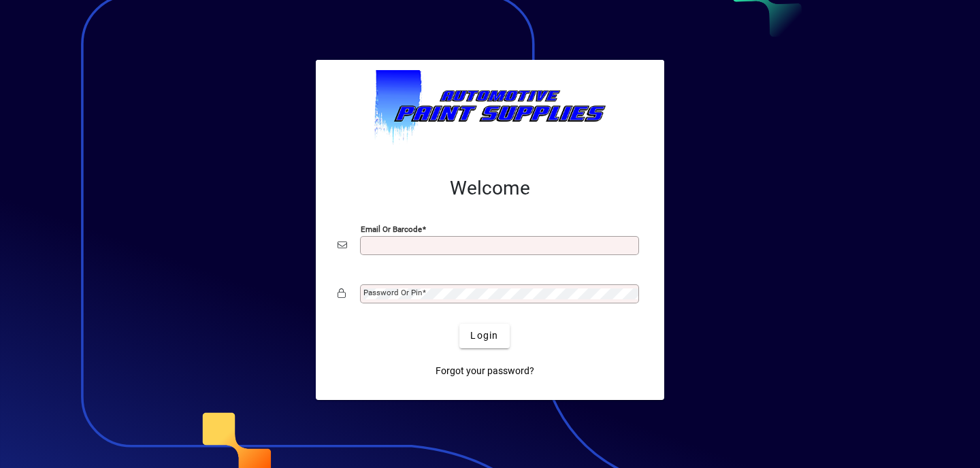 The image size is (980, 468). What do you see at coordinates (490, 189) in the screenshot?
I see `h2: Welcome` at bounding box center [490, 189].